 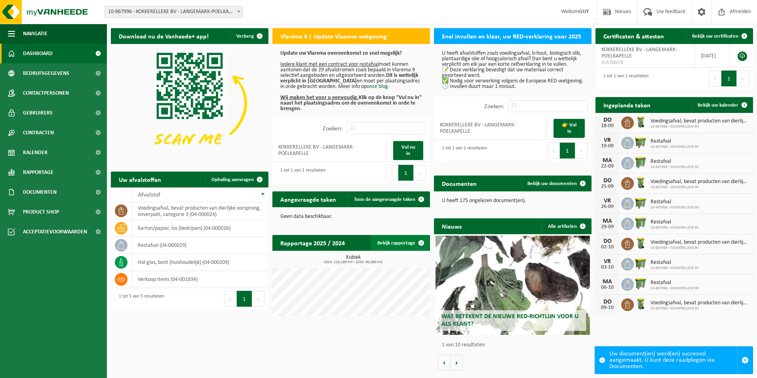 What do you see at coordinates (245, 36) in the screenshot?
I see `span: Verberg` at bounding box center [245, 36].